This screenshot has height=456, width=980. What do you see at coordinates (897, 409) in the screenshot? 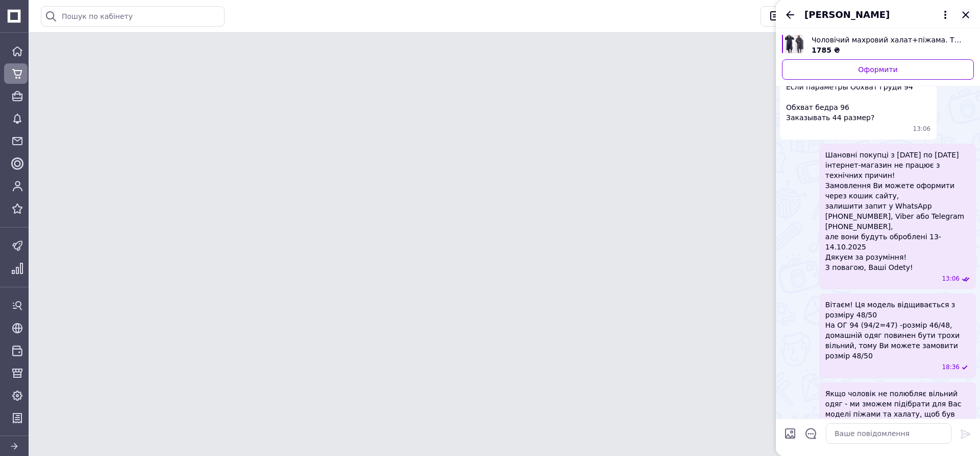
I see `span: Якщо чоловік не полюбляє вільний одяг - ми зможем підібрати для Вас моделі піжами та халату, щоб ...` at bounding box center [897, 409].